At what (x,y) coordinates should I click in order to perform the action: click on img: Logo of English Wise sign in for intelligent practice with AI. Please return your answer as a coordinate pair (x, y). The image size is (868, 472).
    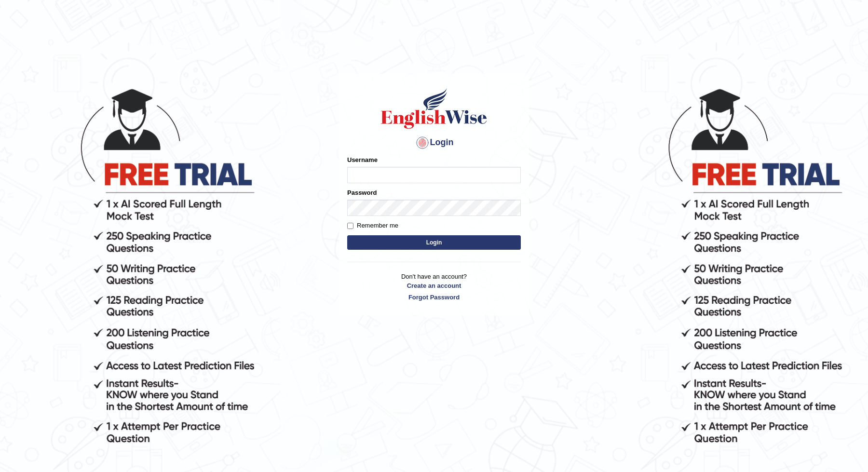
    Looking at the image, I should click on (434, 109).